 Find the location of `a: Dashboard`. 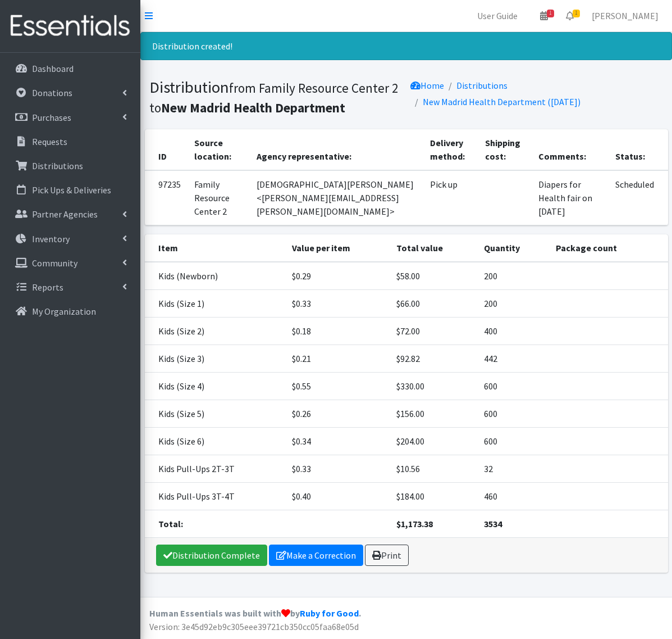

a: Dashboard is located at coordinates (70, 69).